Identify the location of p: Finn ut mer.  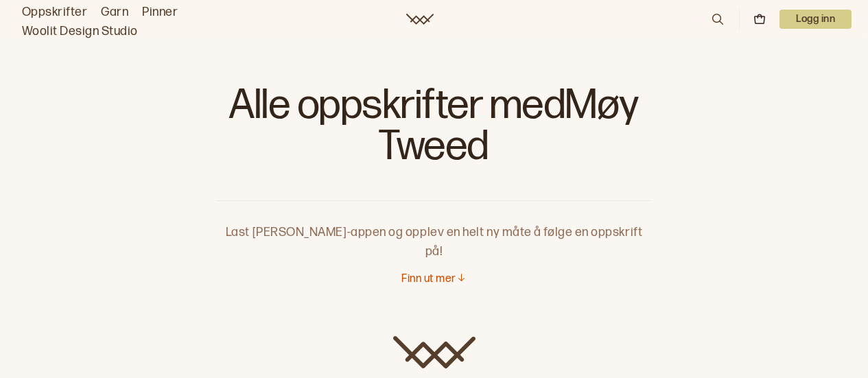
(428, 279).